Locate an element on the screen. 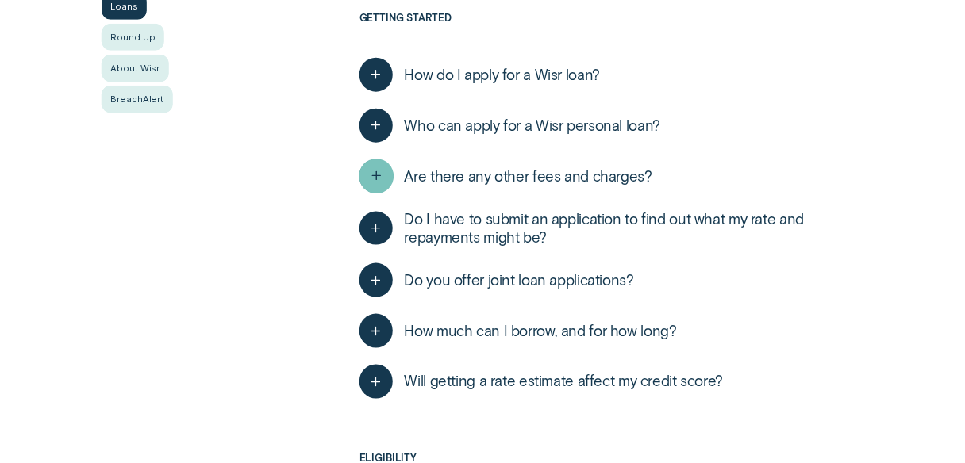  div: BreachAlert is located at coordinates (137, 99).